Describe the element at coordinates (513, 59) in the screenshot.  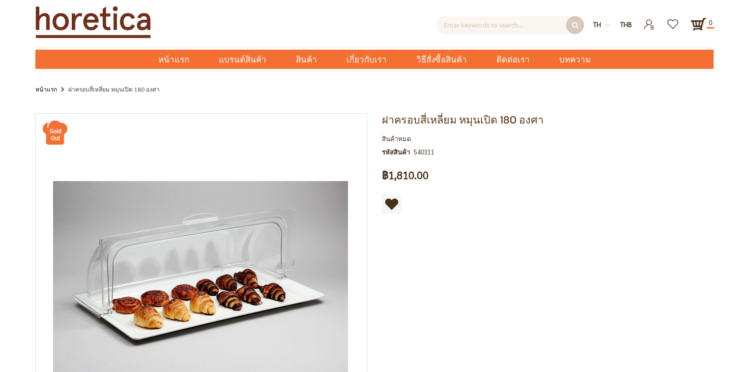
I see `span: ติดต่อเรา` at that location.